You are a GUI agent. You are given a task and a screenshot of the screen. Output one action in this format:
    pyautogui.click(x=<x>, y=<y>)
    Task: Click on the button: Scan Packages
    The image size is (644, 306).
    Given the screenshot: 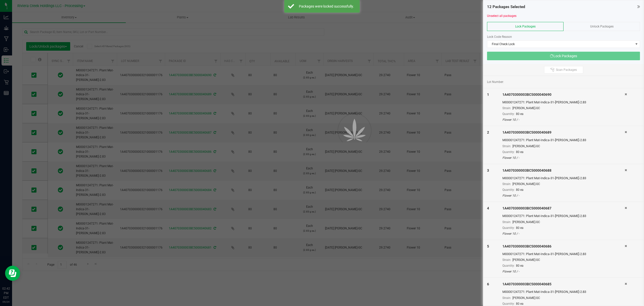 What is the action you would take?
    pyautogui.click(x=563, y=70)
    